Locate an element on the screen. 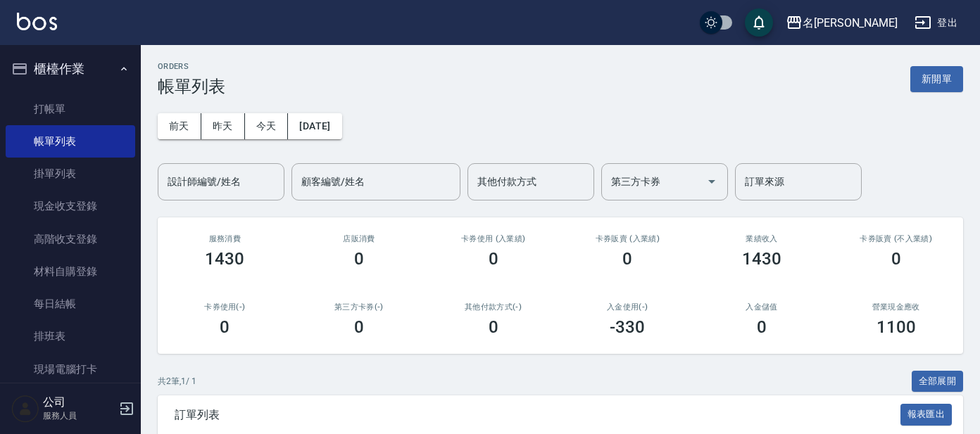 The width and height of the screenshot is (980, 434). a: 每日結帳 is located at coordinates (71, 304).